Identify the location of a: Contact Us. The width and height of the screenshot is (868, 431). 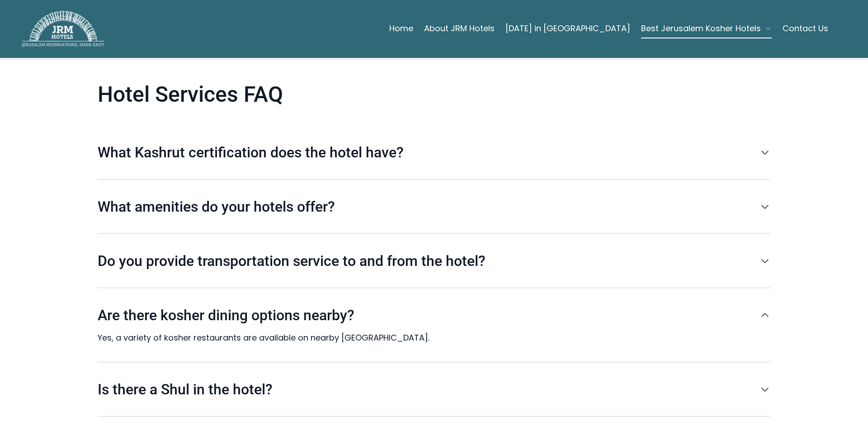
(805, 28).